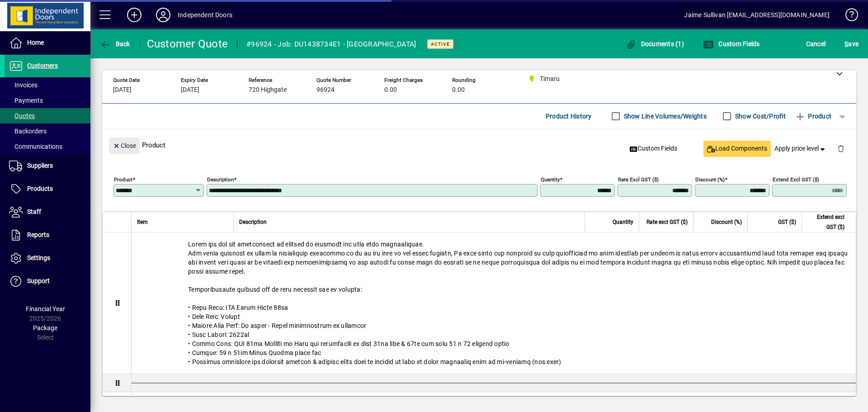  What do you see at coordinates (143, 222) in the screenshot?
I see `span: Item` at bounding box center [143, 222].